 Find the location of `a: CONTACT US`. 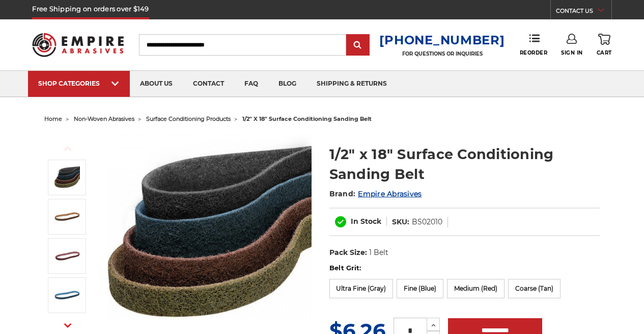

a: CONTACT US is located at coordinates (583, 12).